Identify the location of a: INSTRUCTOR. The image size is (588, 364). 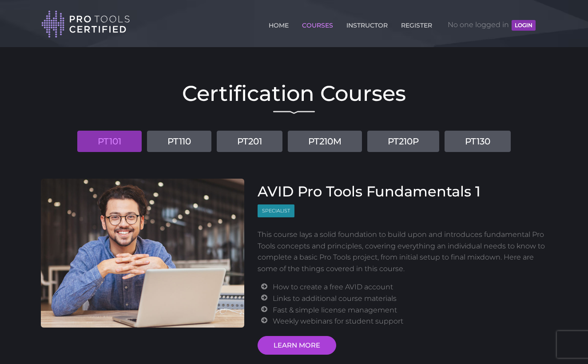
(367, 23).